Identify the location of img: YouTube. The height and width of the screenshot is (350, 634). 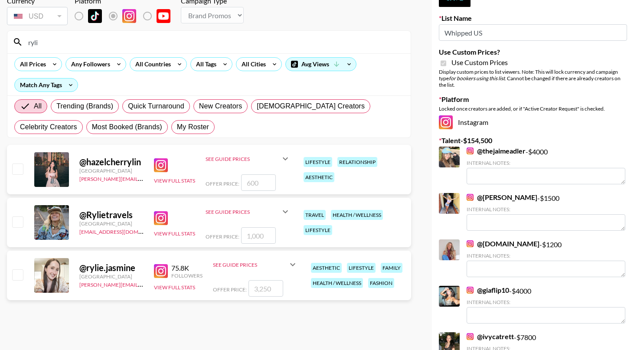
(163, 16).